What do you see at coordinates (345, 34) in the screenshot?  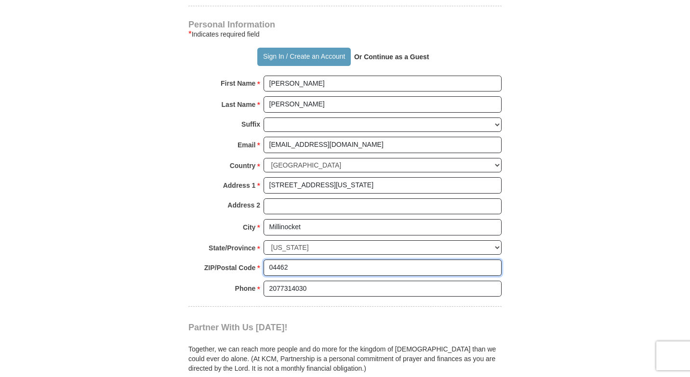 I see `div: Indicates required field` at bounding box center [345, 34].